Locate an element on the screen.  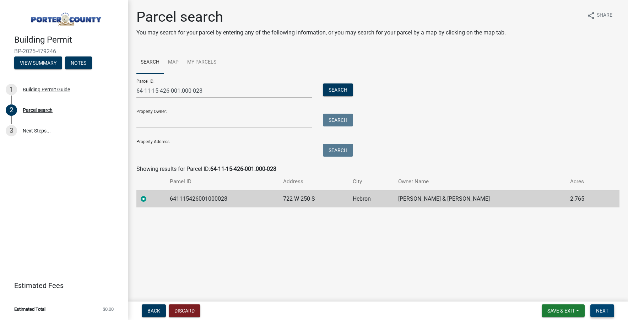
img: Porter County, Indiana is located at coordinates (65, 17).